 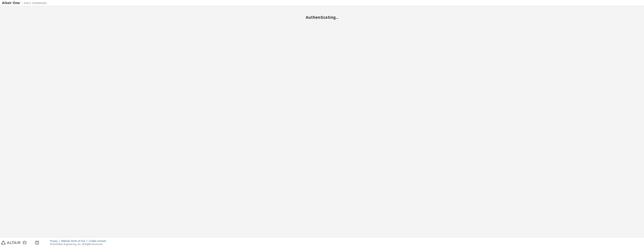 I want to click on img: Altair One, so click(x=25, y=3).